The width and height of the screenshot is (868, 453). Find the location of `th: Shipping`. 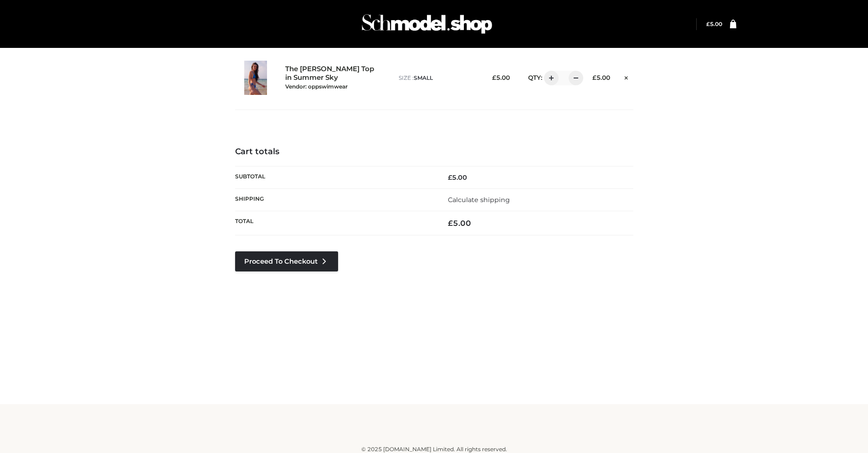

th: Shipping is located at coordinates (335, 199).